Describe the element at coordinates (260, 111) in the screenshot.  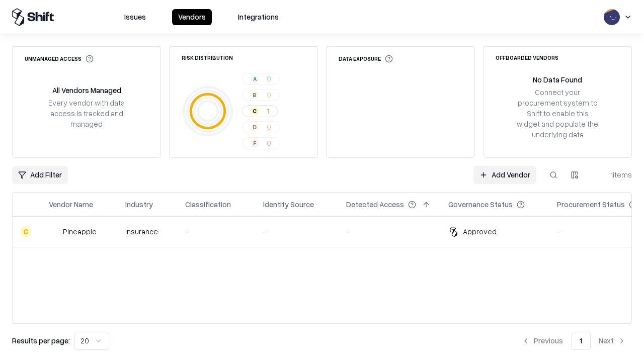
I see `button: C1` at that location.